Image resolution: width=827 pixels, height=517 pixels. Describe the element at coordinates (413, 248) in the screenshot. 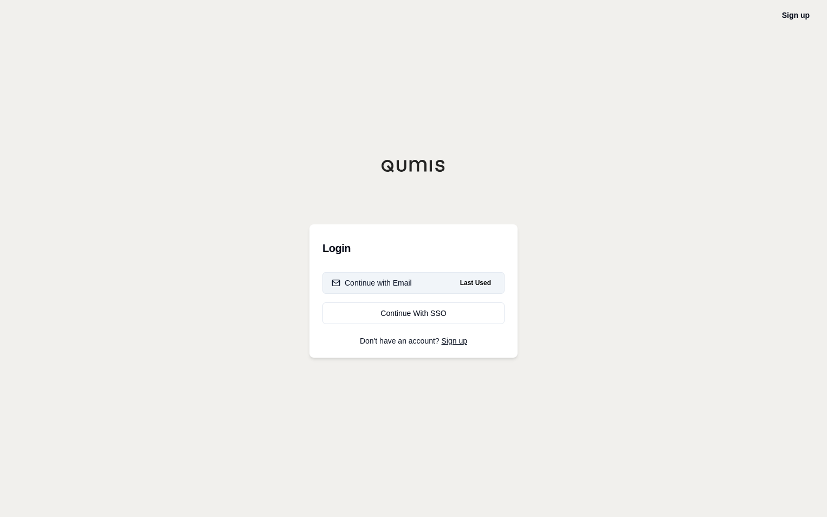

I see `h3: Login` at that location.